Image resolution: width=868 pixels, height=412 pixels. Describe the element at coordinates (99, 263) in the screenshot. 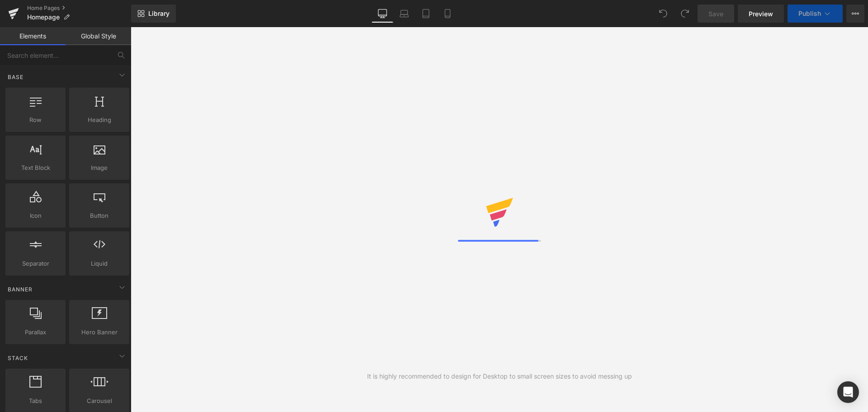

I see `span: Liquid` at that location.